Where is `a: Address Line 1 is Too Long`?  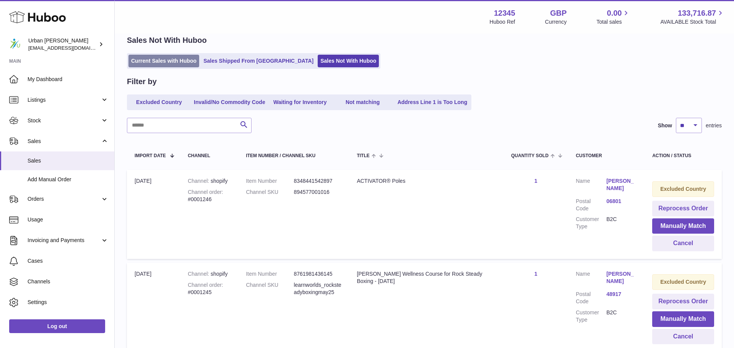
a: Address Line 1 is Too Long is located at coordinates (433, 102).